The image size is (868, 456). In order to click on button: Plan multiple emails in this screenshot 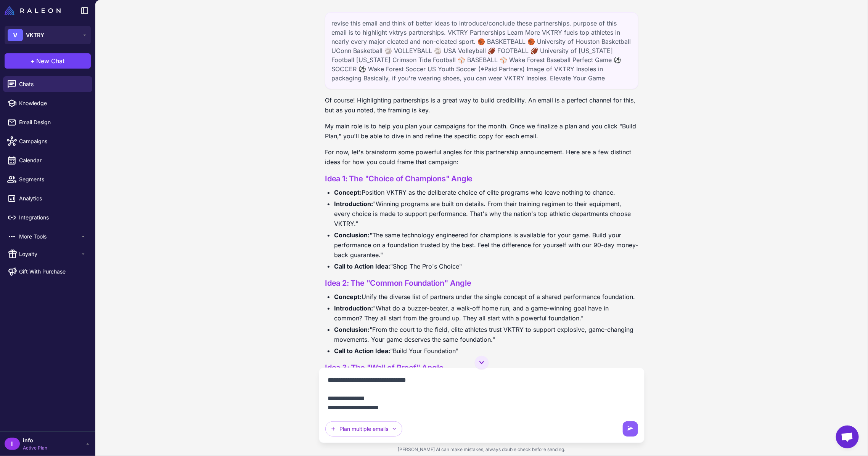, I will do `click(364, 429)`.